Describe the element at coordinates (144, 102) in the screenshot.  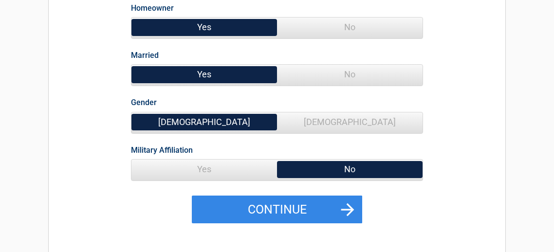
I see `label: Gender` at that location.